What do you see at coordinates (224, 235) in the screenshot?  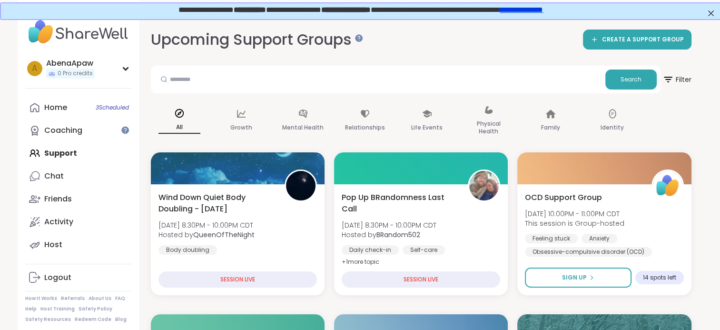 I see `b: QueenOfTheNight` at bounding box center [224, 235].